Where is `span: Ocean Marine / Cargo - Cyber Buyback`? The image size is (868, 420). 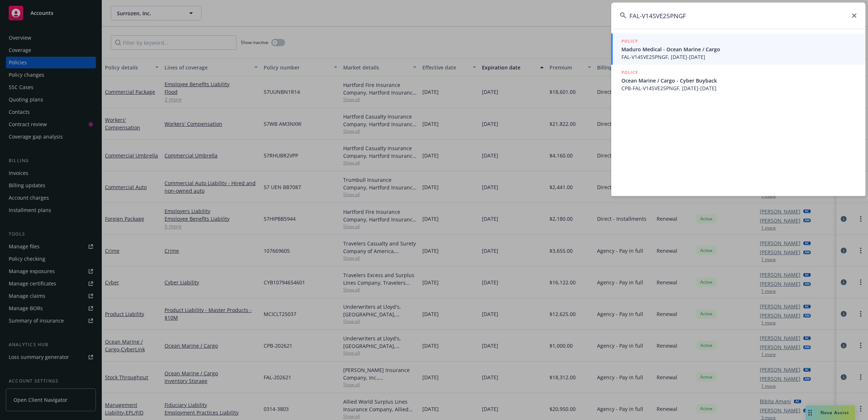
span: Ocean Marine / Cargo - Cyber Buyback is located at coordinates (739, 80).